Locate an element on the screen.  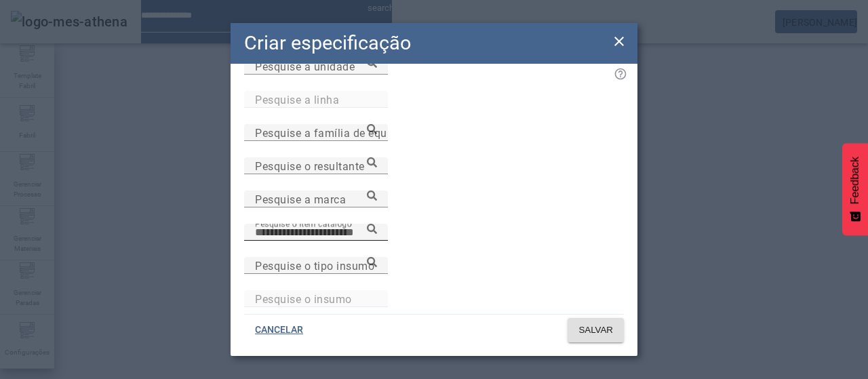
span: Feedback is located at coordinates (856, 180).